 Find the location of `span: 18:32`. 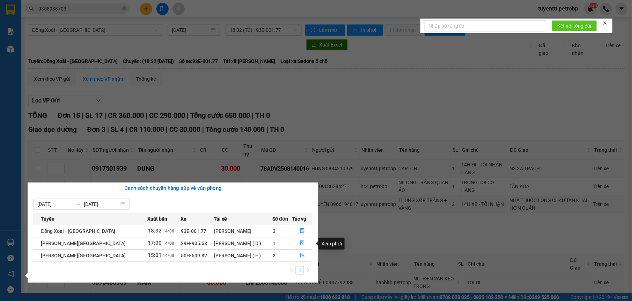

span: 18:32 is located at coordinates (155, 231).